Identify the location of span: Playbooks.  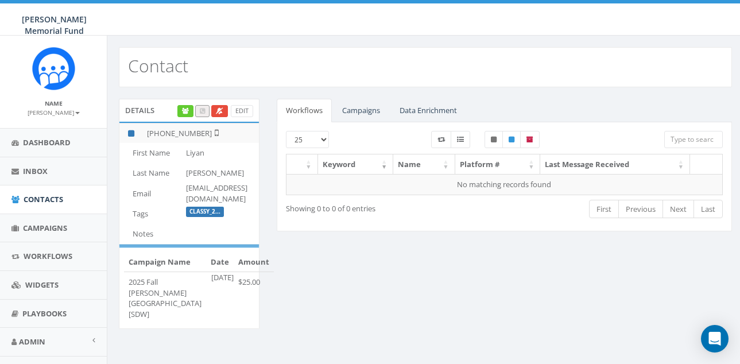
(44, 314).